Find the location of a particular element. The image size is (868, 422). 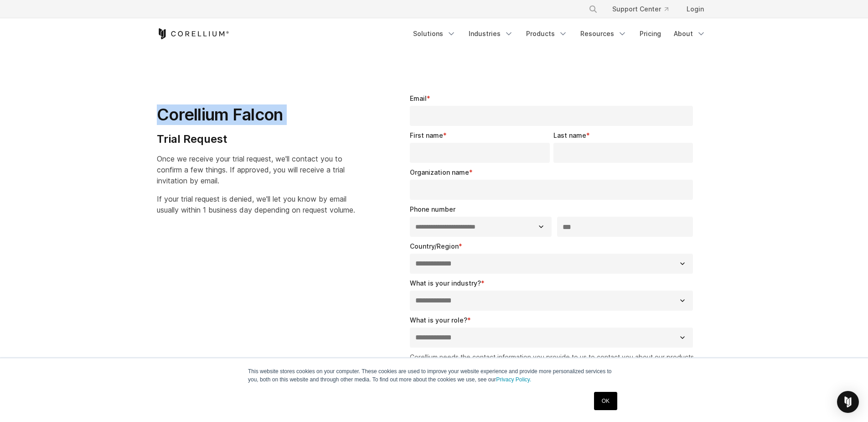

span: Last name is located at coordinates (569, 135).